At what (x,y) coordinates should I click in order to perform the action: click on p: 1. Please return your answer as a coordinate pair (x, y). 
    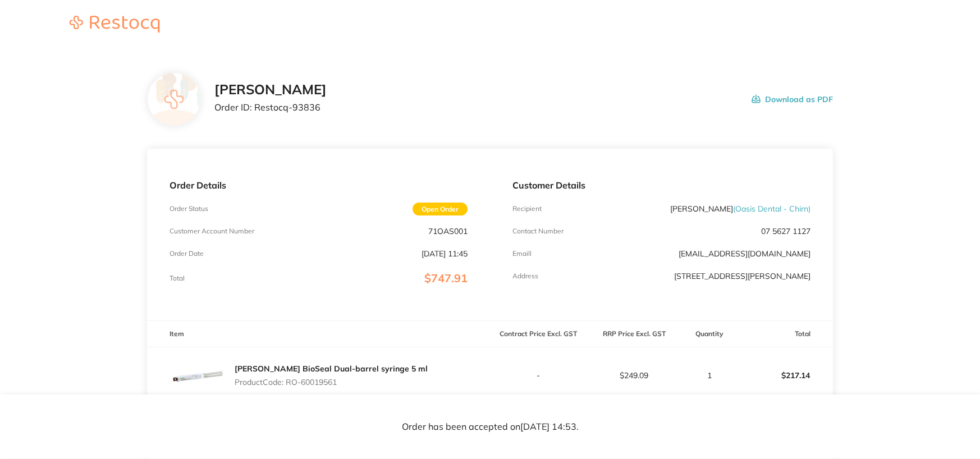
    Looking at the image, I should click on (710, 375).